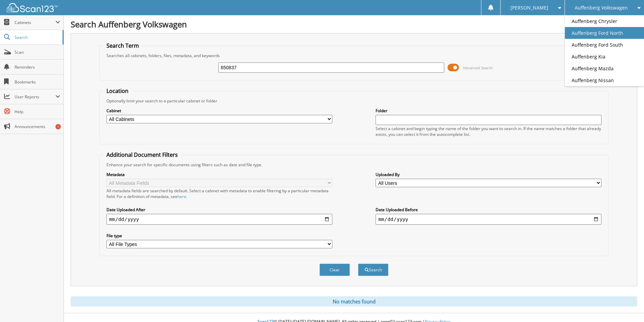  Describe the element at coordinates (354, 24) in the screenshot. I see `h1: Search Auffenberg Volkswagen` at that location.